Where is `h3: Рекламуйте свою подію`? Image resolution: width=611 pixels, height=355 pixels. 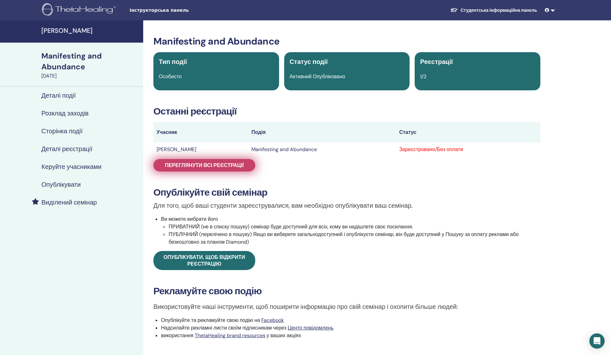
h3: Рекламуйте свою подію is located at coordinates (347, 291).